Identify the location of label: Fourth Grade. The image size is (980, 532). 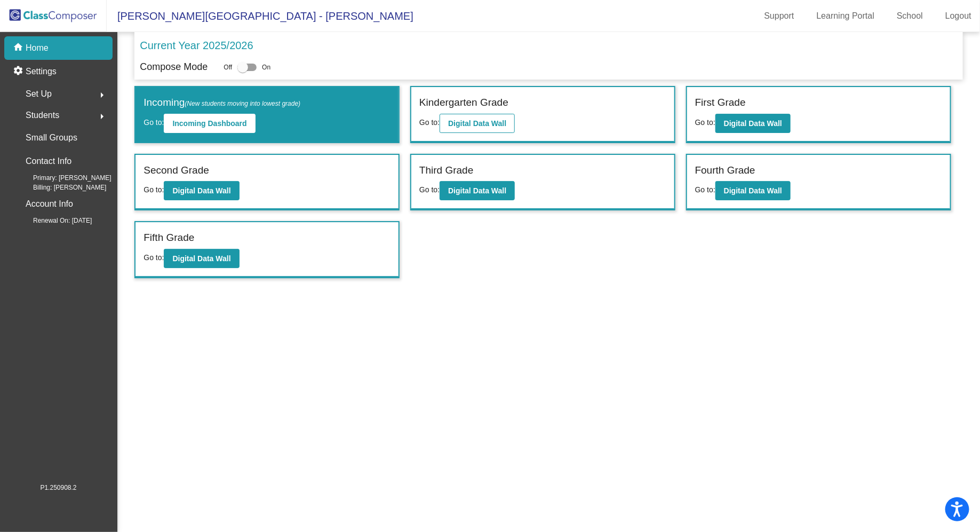
(725, 171).